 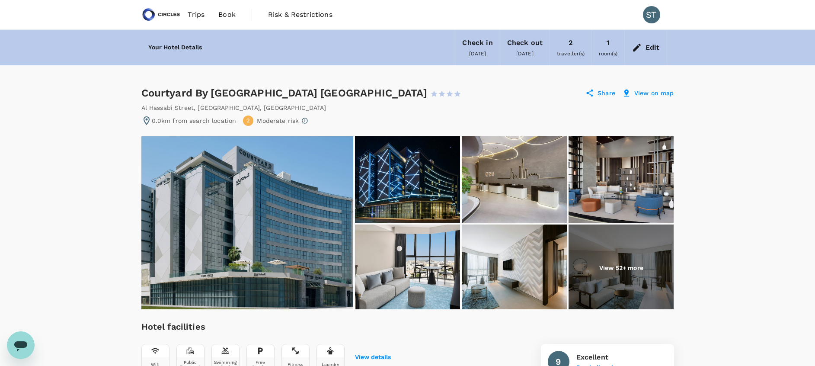 What do you see at coordinates (372, 357) in the screenshot?
I see `button: View details` at bounding box center [372, 357].